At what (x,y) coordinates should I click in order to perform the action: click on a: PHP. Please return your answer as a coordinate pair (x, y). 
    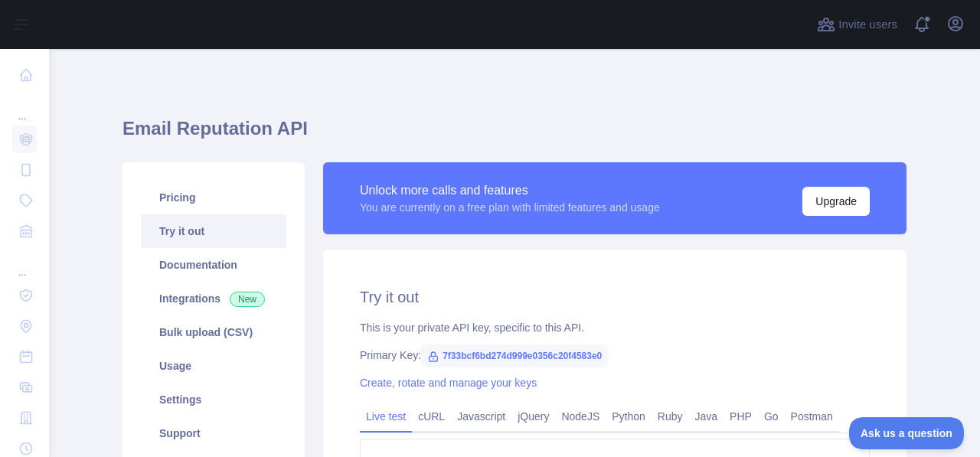
    Looking at the image, I should click on (740, 416).